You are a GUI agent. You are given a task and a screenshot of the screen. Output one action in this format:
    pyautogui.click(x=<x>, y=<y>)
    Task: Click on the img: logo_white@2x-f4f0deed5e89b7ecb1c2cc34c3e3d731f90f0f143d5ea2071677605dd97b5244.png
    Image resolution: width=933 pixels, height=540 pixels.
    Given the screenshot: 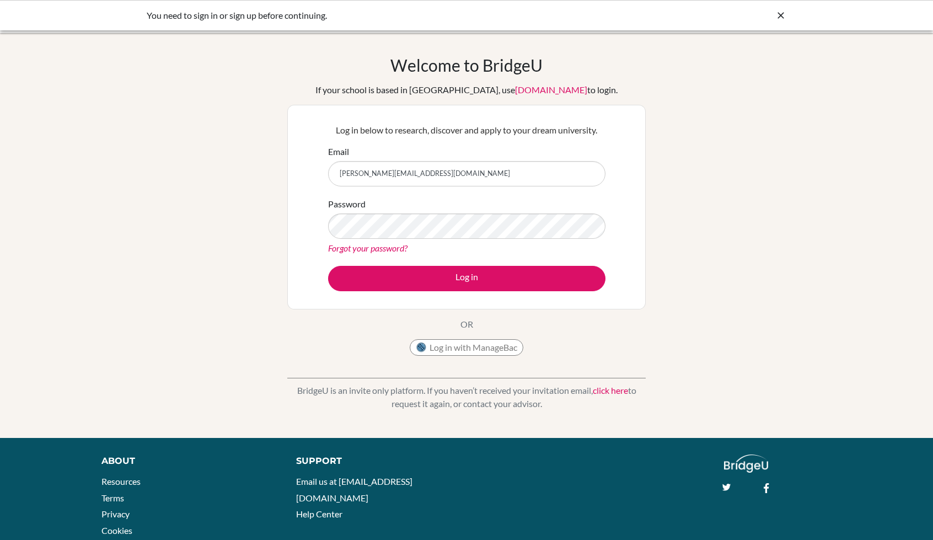 What is the action you would take?
    pyautogui.click(x=746, y=463)
    